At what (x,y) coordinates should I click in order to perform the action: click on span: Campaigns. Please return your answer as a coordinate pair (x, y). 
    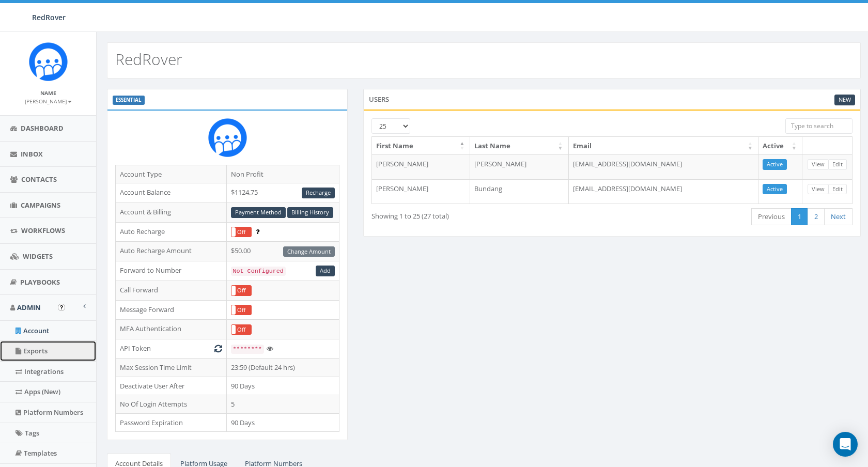
    Looking at the image, I should click on (40, 205).